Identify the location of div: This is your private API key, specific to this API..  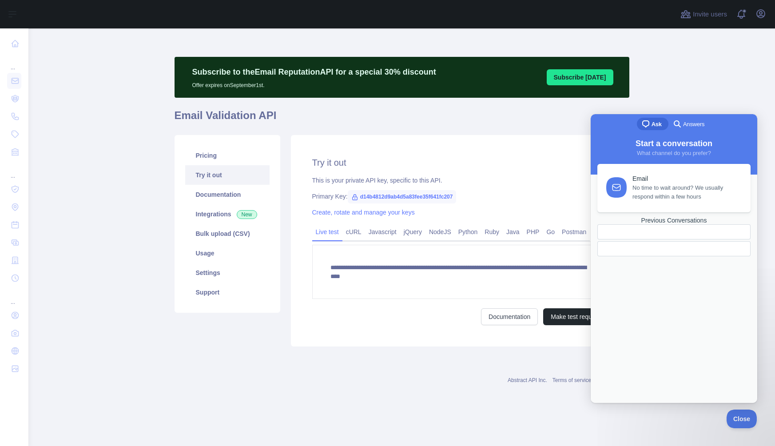
(460, 180).